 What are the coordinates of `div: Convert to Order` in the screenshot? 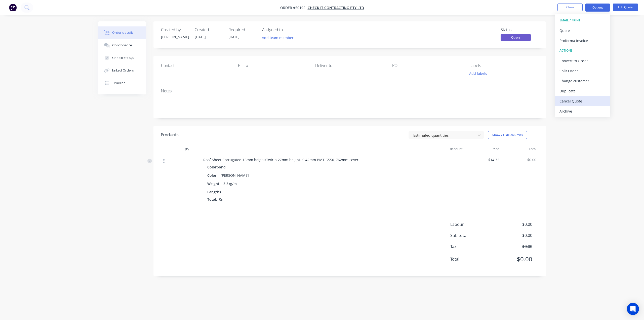 It's located at (583, 61).